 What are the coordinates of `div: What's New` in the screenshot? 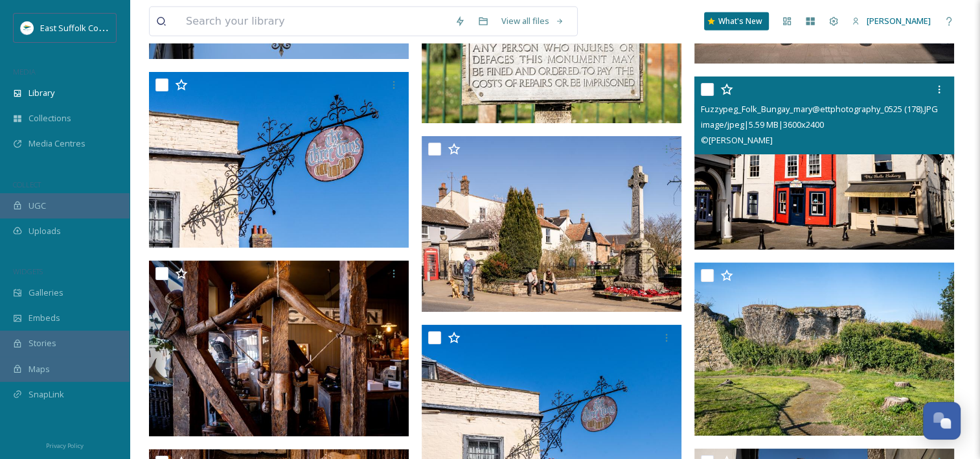 It's located at (736, 21).